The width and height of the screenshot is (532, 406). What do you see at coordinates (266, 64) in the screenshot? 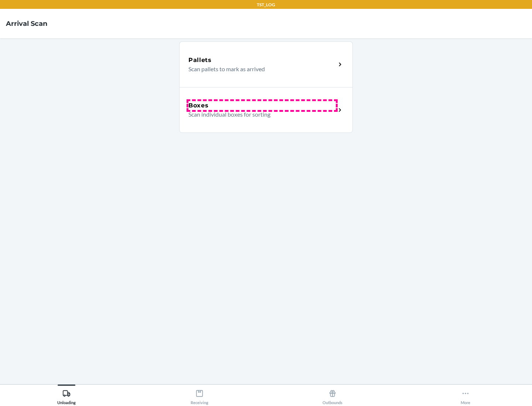
I see `a: PalletsScan pallets to mark as arrived` at bounding box center [266, 64].